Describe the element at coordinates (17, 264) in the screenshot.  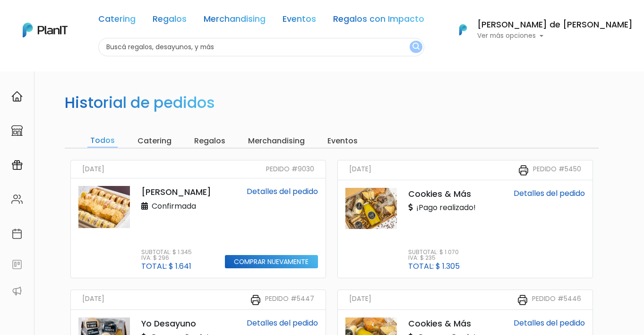
I see `img: feedback-78b5a0c8f98aac82b08bfc38622c3050aee476f2c9584af64705fc4e61158814.svg` at that location.